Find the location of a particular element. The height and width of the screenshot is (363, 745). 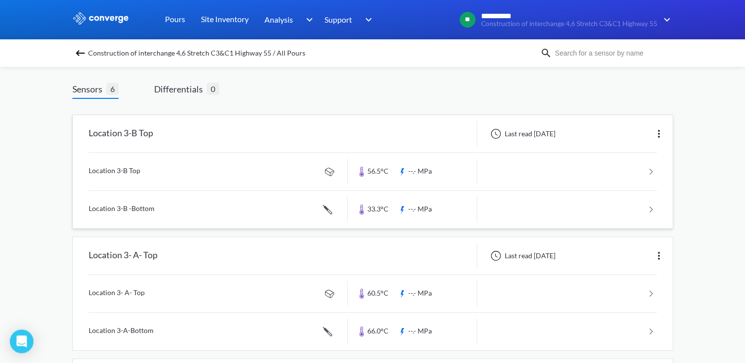

span: 6 is located at coordinates (112, 89).